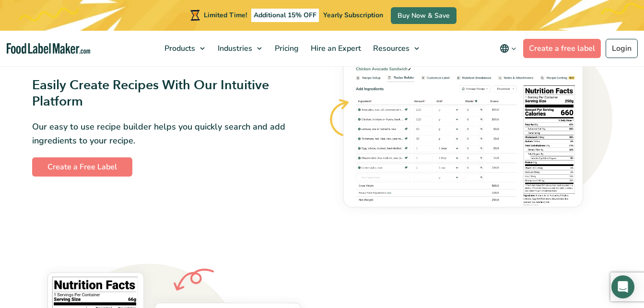 The width and height of the screenshot is (644, 308). I want to click on div: Open Intercom Messenger, so click(623, 287).